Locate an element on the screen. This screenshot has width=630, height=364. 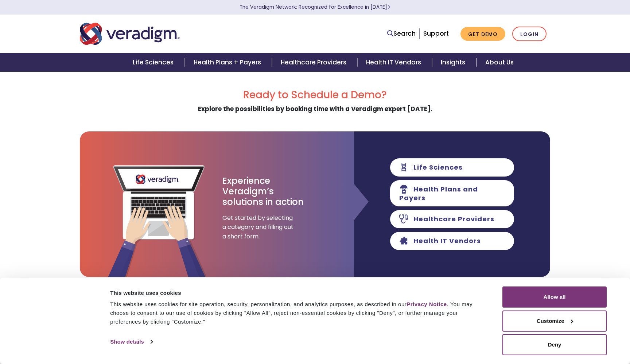
button: Customize is located at coordinates (554, 321).